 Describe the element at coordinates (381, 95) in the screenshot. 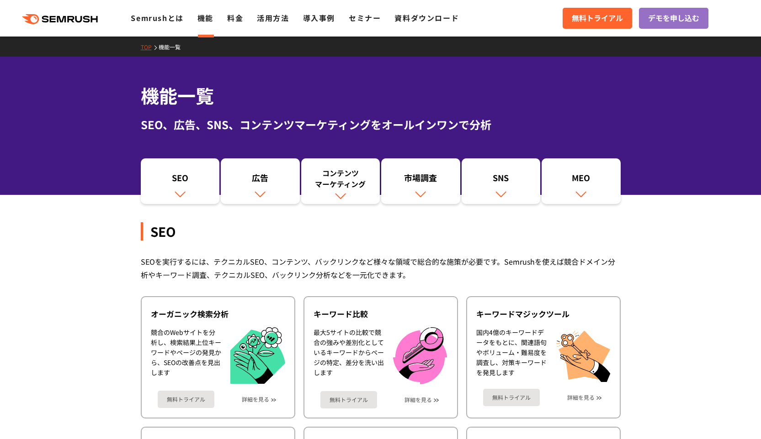

I see `h1: 機能一覧` at that location.